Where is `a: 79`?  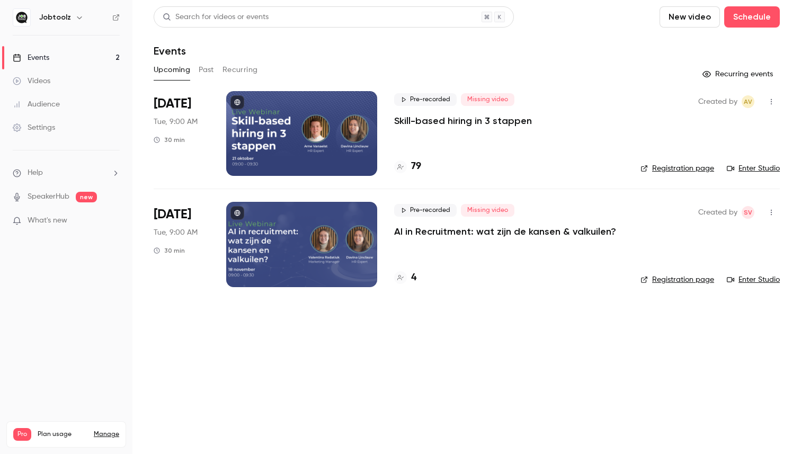
a: 79 is located at coordinates (408, 166).